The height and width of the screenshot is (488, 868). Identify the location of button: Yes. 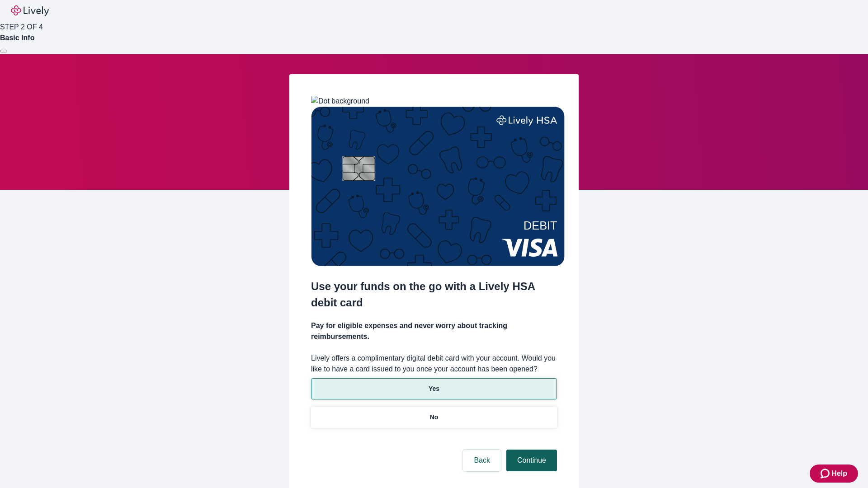
(434, 389).